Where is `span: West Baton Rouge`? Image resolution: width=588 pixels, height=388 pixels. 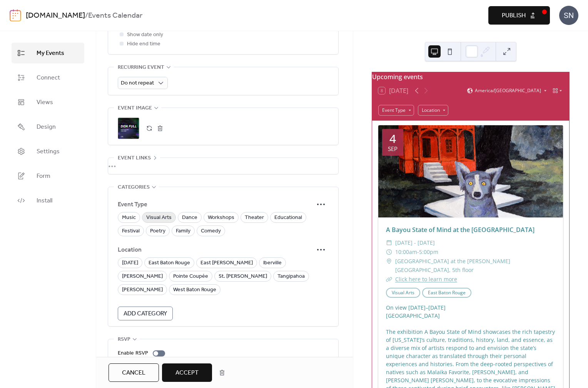
span: West Baton Rouge is located at coordinates (195, 290).